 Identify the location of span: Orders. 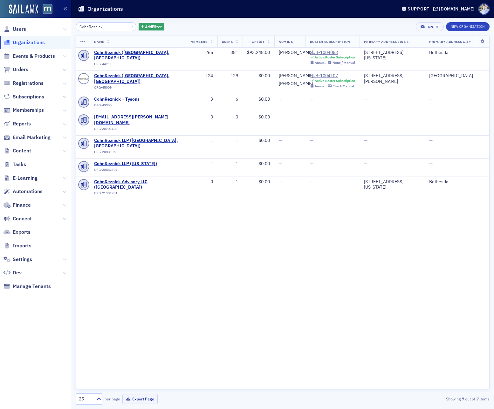
(20, 70).